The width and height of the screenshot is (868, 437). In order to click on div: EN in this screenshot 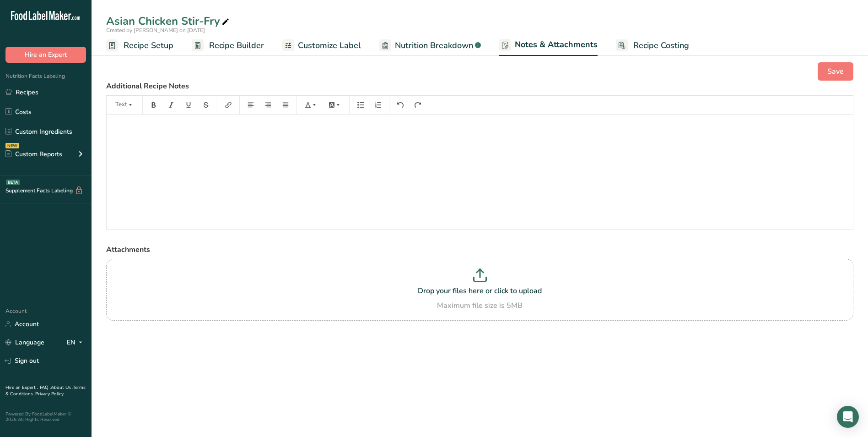, I will do `click(77, 343)`.